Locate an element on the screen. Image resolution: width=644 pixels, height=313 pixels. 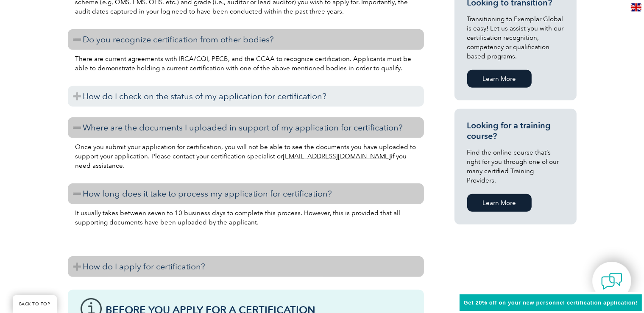
h3: Where are the documents I uploaded in support of my application for certification? is located at coordinates (246, 127).